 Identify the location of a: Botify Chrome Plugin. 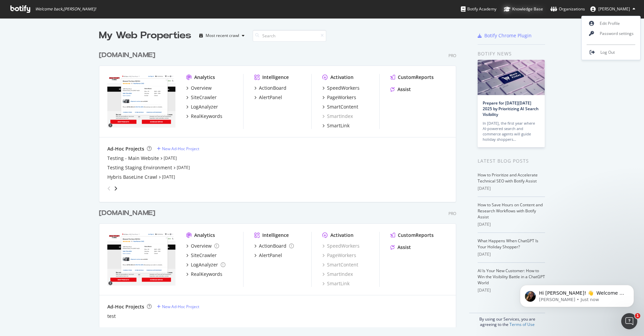
(504, 36).